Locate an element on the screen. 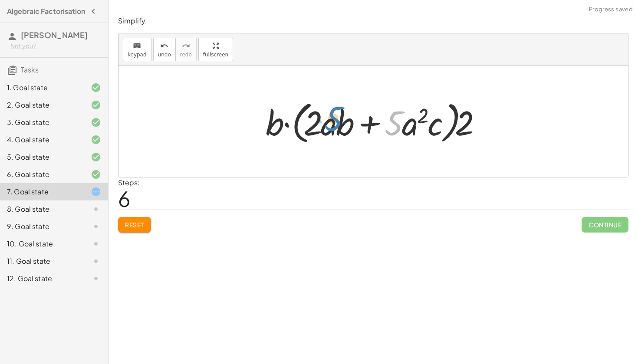  div: 12. Goal state is located at coordinates (42, 278).